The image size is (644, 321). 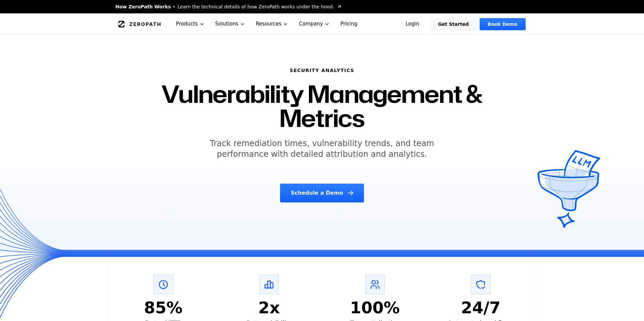 What do you see at coordinates (143, 7) in the screenshot?
I see `span: How ZeroPath Works` at bounding box center [143, 7].